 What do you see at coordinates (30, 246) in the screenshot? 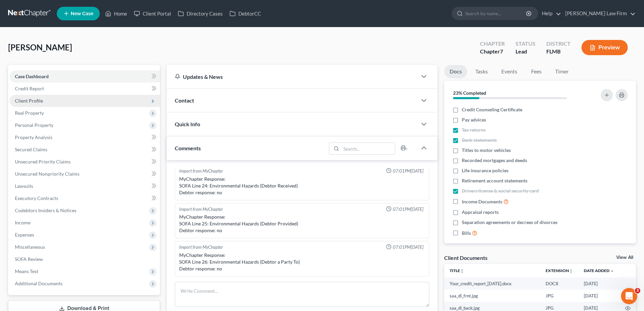
I see `span: Miscellaneous` at bounding box center [30, 246].